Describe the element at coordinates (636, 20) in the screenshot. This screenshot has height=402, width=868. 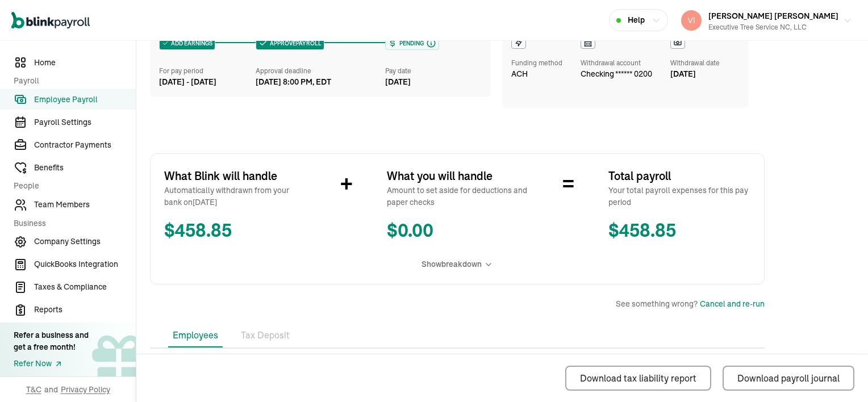
I see `span: Help` at that location.